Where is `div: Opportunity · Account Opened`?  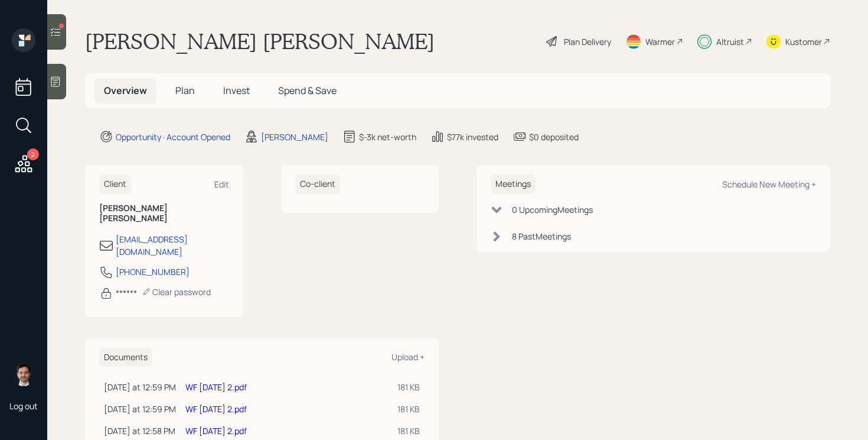
div: Opportunity · Account Opened is located at coordinates (173, 137).